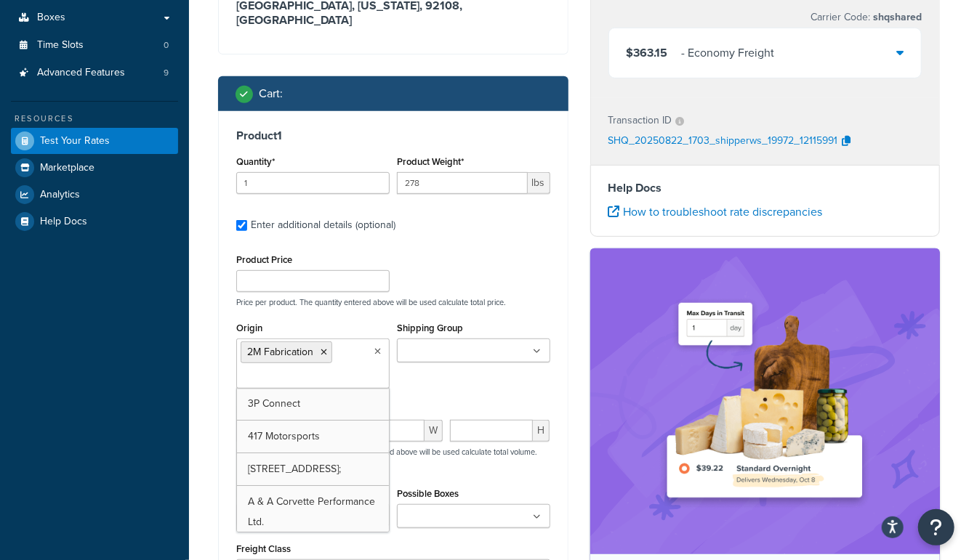  Describe the element at coordinates (462, 183) in the screenshot. I see `input: 0.00` at that location.